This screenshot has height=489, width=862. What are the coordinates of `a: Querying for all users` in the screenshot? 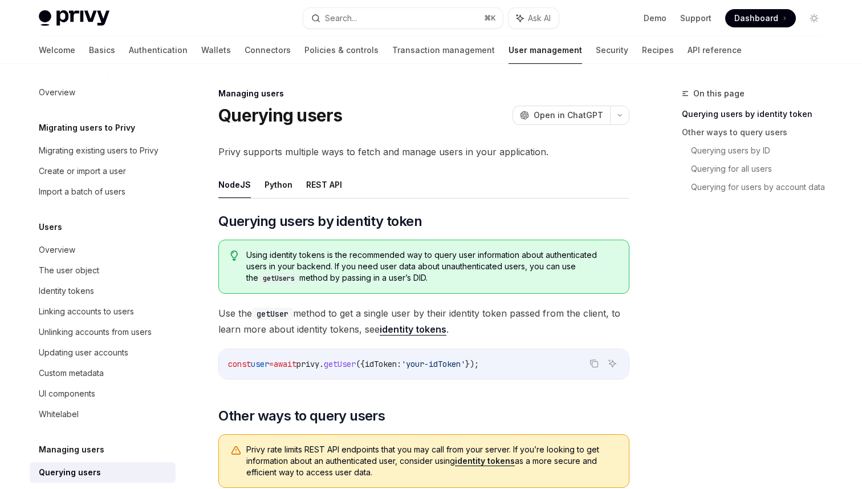 It's located at (762, 169).